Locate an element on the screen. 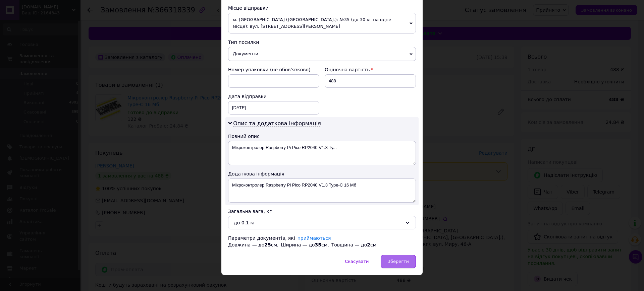 The height and width of the screenshot is (291, 644). textarea: Мікроконтролер Raspberry Pi Pico RP2040 V1.3 Type-C 16 Мб is located at coordinates (322, 190).